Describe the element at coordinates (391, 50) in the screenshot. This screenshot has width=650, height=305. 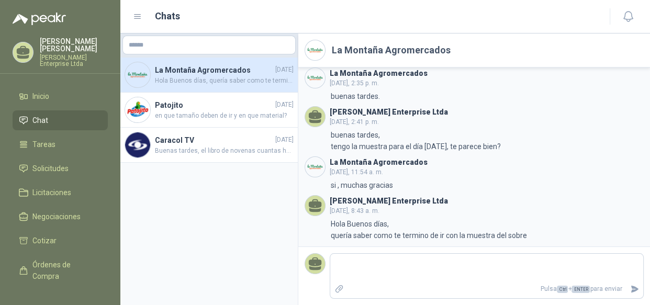
I see `h2: La Montaña Agromercados` at that location.